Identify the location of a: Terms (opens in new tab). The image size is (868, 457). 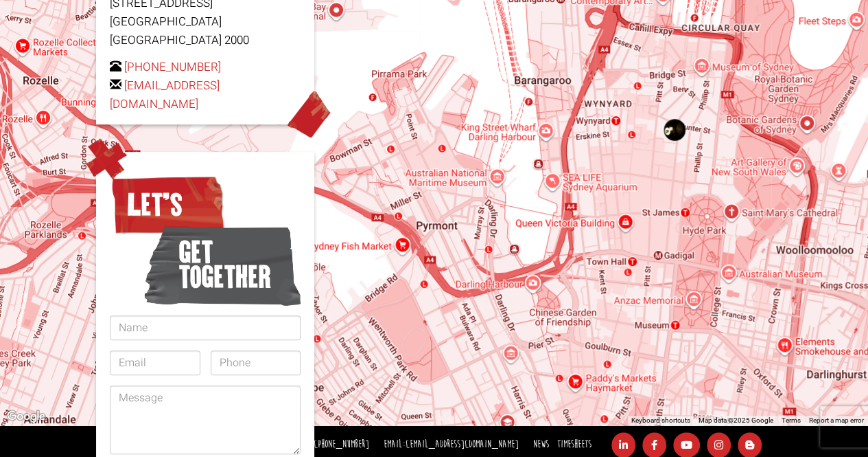
(791, 420).